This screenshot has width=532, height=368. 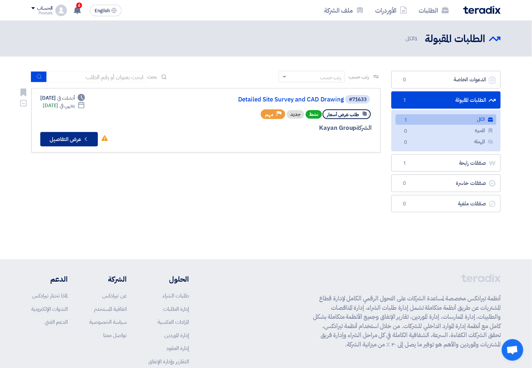 I want to click on span: English, so click(x=102, y=11).